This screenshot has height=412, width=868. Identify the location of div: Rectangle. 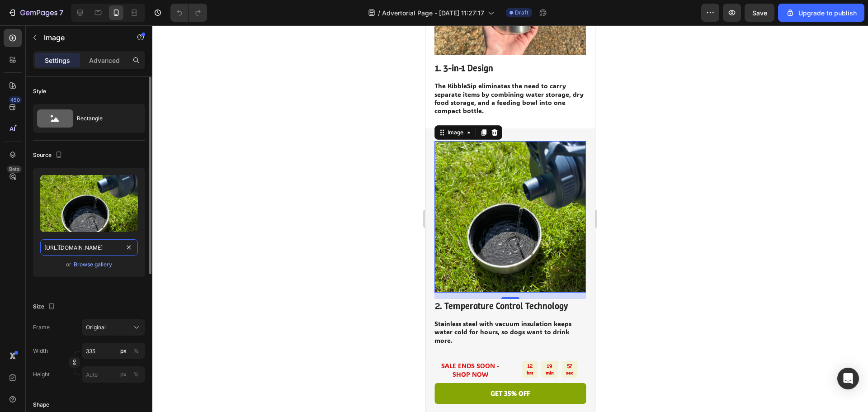
(104, 119).